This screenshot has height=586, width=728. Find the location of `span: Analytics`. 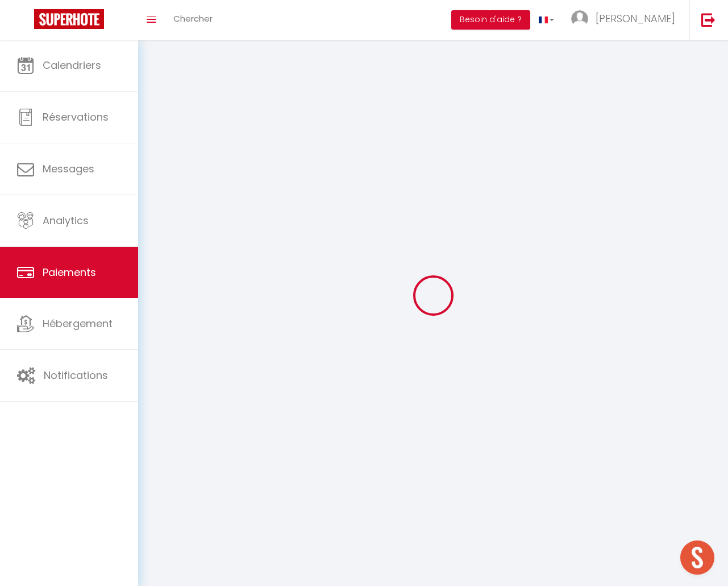

span: Analytics is located at coordinates (66, 220).